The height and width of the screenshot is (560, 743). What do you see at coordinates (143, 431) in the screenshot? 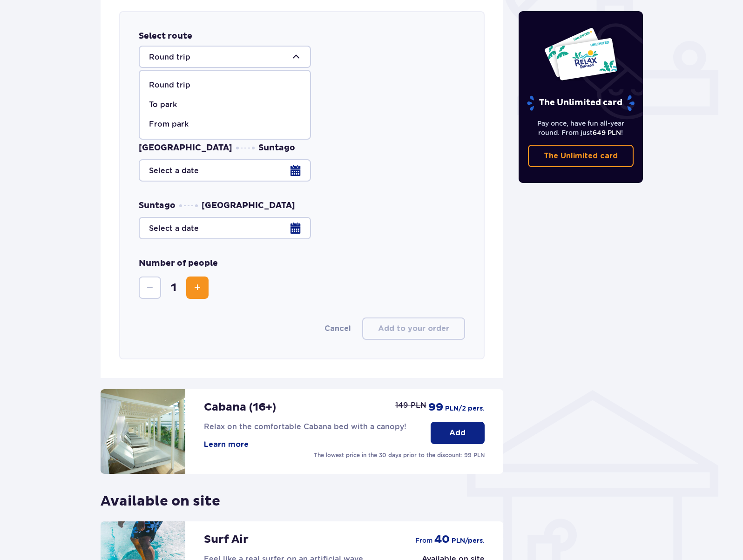
I see `img: attraction` at bounding box center [143, 431].